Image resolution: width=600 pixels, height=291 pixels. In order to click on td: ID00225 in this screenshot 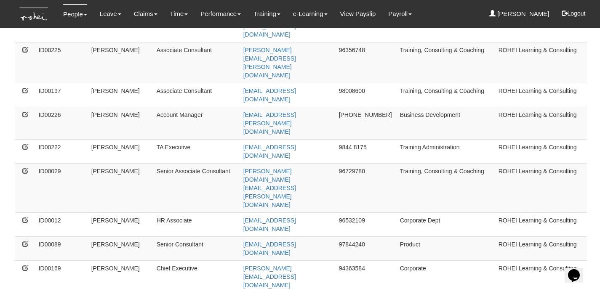, I will do `click(61, 62)`.